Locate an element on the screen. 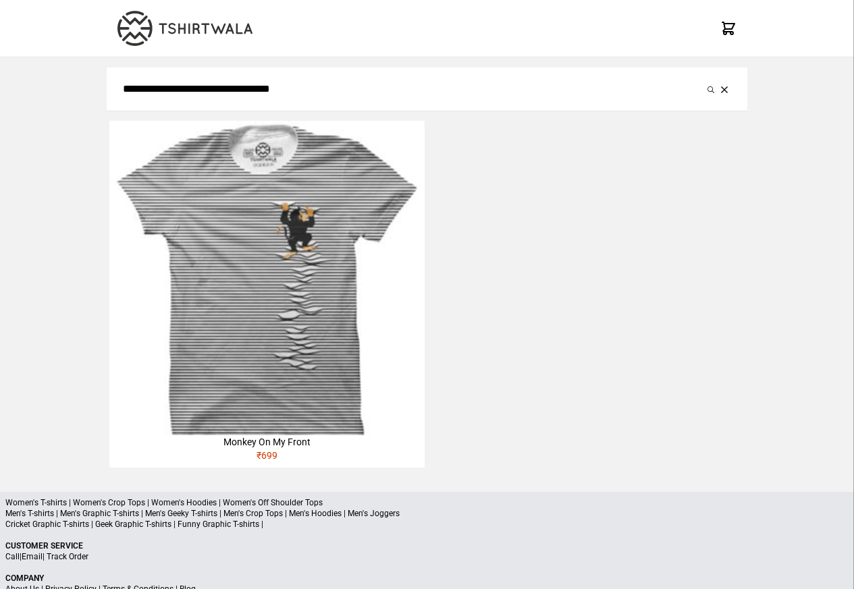 Image resolution: width=854 pixels, height=589 pixels. div: Monkey On My Front is located at coordinates (267, 442).